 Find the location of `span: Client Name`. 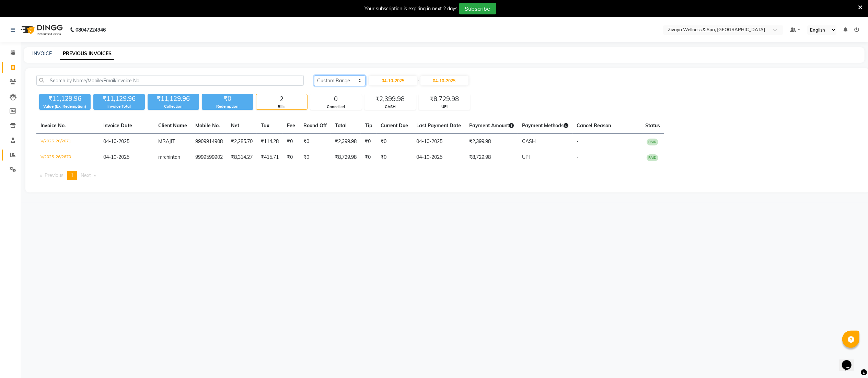

span: Client Name is located at coordinates (173, 126).